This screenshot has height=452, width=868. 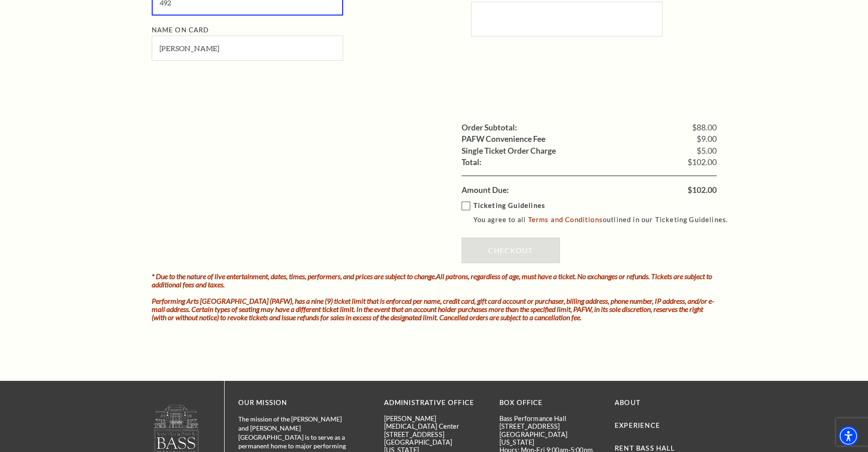 I want to click on p: Bass Performance Hall, so click(x=551, y=418).